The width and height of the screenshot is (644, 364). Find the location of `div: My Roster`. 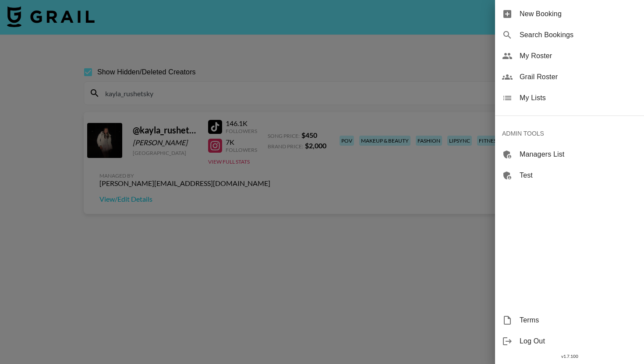

div: My Roster is located at coordinates (569, 56).